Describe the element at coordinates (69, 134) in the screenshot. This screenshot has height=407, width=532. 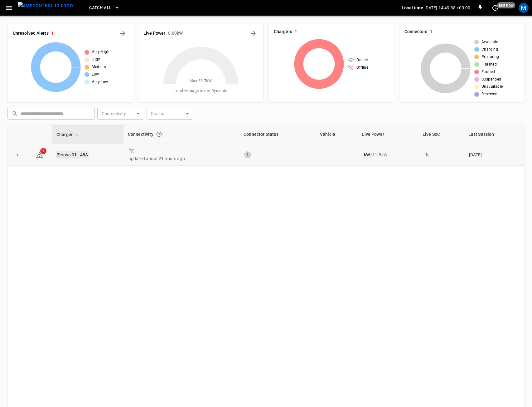
I see `span: Charger` at that location.